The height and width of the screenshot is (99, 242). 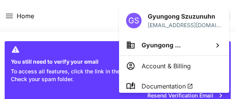 I want to click on button: Gyungong ..., so click(x=174, y=45).